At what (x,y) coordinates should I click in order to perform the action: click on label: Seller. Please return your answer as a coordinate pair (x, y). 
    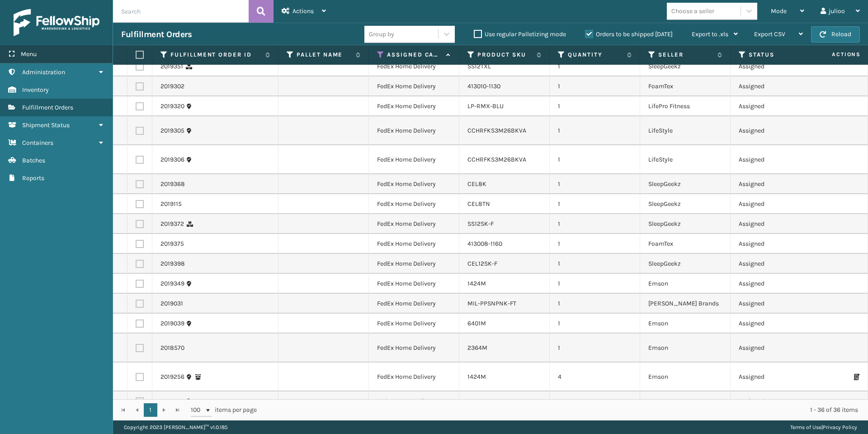
    Looking at the image, I should click on (685, 55).